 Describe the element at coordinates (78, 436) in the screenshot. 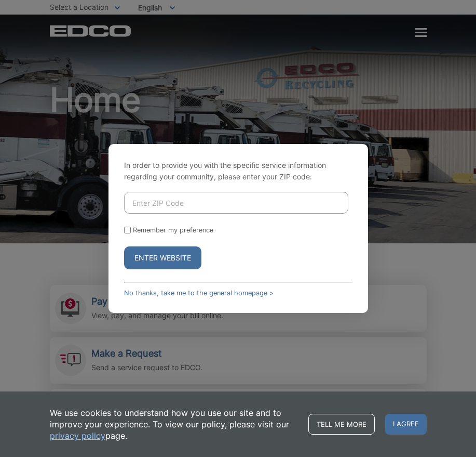

I see `a: privacy policy` at that location.